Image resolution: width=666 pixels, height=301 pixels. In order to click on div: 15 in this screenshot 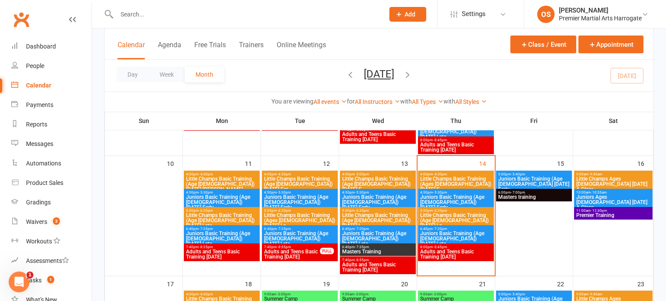, I will do `click(565, 163)`.